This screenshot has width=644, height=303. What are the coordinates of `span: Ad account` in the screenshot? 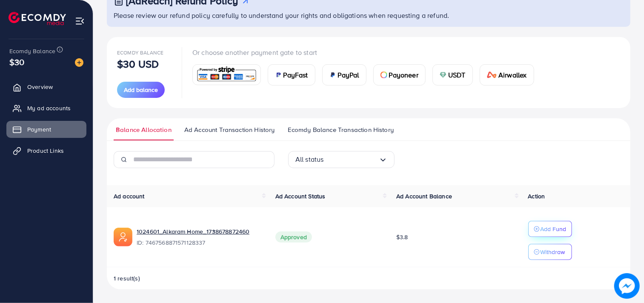 It's located at (129, 196).